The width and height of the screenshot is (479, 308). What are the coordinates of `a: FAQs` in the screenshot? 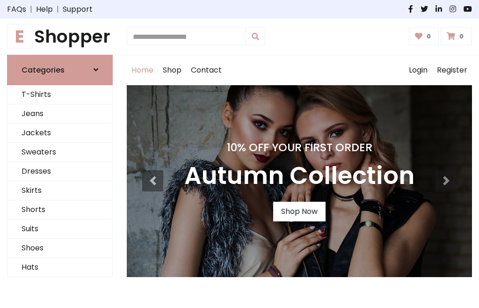 It's located at (16, 9).